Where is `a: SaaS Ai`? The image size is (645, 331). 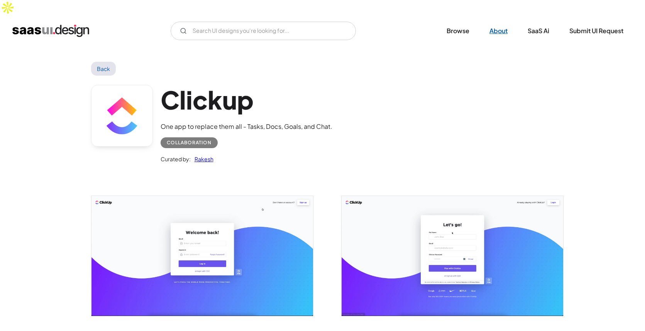
a: SaaS Ai is located at coordinates (538, 31).